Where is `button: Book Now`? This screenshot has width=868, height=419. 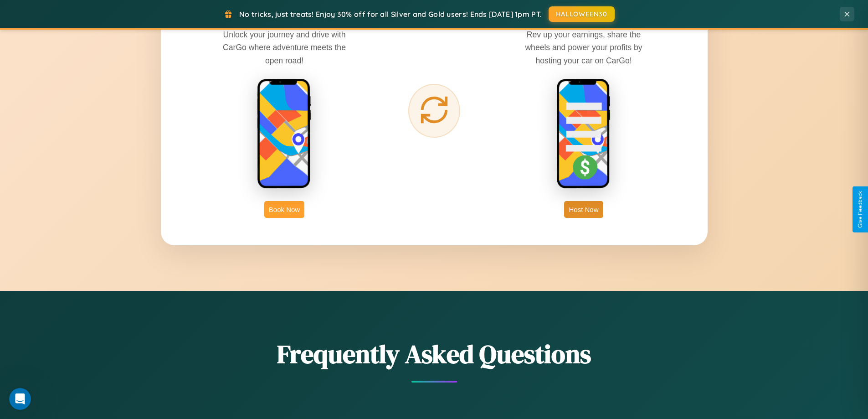
button: Book Now is located at coordinates (284, 210).